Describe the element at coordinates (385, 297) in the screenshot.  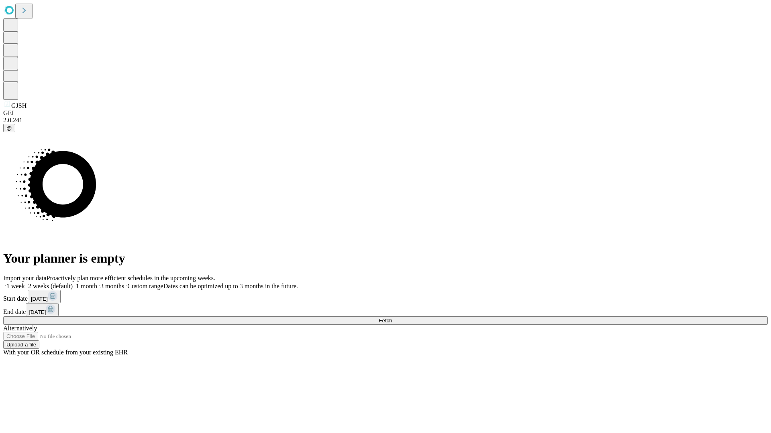
I see `div: Start date` at that location.